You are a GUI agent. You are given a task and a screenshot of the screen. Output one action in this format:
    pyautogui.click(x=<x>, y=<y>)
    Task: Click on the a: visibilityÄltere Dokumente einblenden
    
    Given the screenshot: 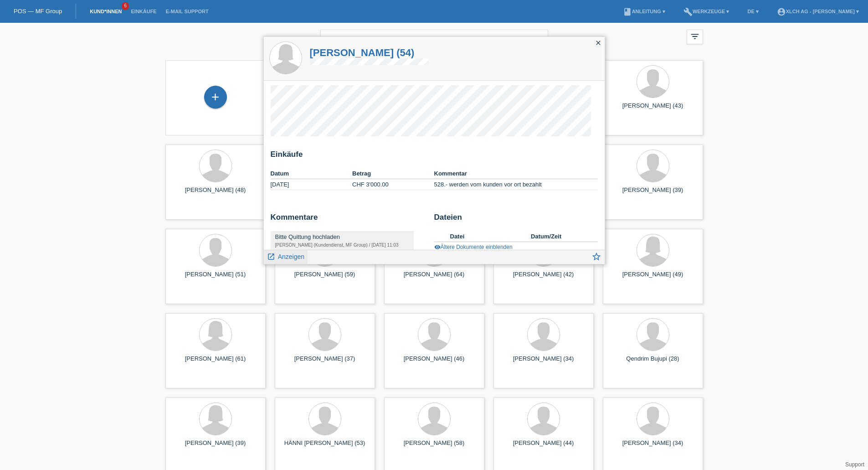 What is the action you would take?
    pyautogui.click(x=474, y=247)
    